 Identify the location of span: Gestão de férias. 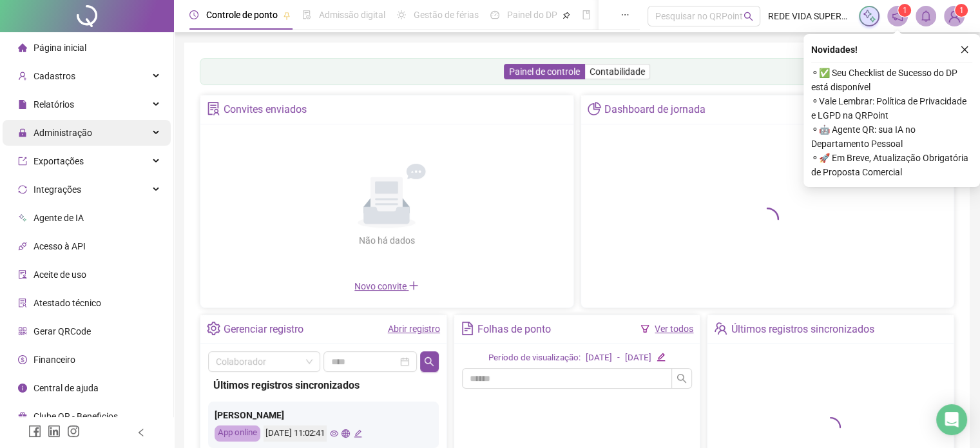
(446, 15).